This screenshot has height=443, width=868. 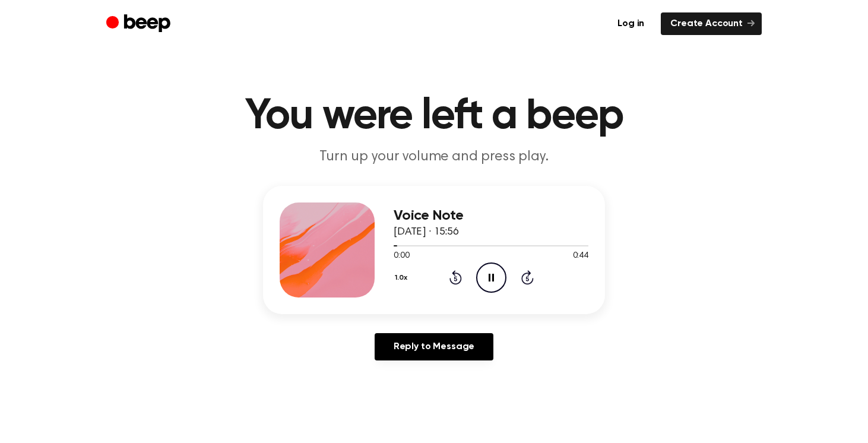 What do you see at coordinates (402, 278) in the screenshot?
I see `button: 1.0x` at bounding box center [402, 278].